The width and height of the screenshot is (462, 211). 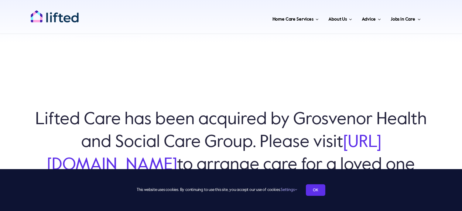 I want to click on nav: Main Menu, so click(x=260, y=18).